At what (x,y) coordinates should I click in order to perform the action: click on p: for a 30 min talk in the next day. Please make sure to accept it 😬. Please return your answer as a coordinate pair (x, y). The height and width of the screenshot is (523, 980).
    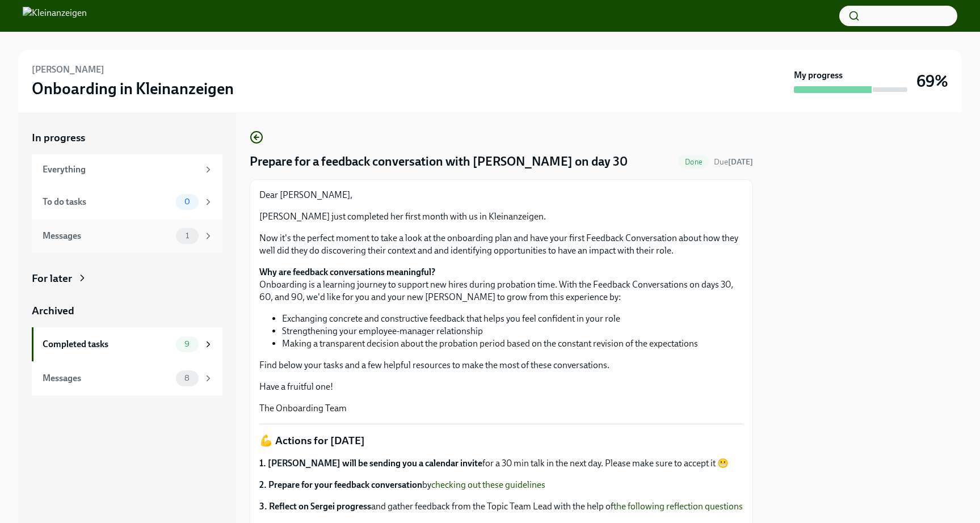
    Looking at the image, I should click on (501, 464).